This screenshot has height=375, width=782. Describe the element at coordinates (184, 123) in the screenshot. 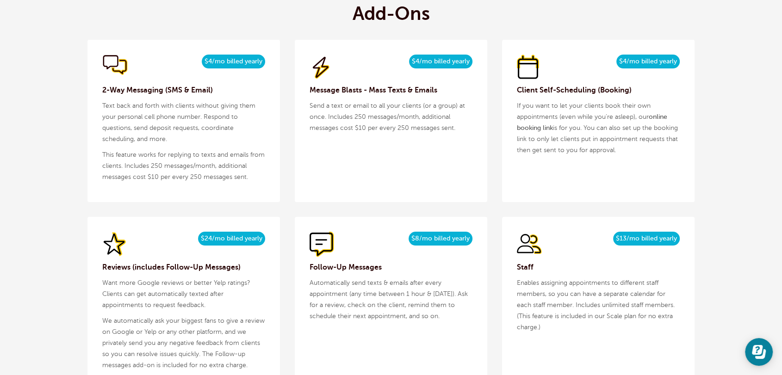

I see `p: Text back and forth with clients without giving them your personal cell phone number. Respond to ...` at that location.